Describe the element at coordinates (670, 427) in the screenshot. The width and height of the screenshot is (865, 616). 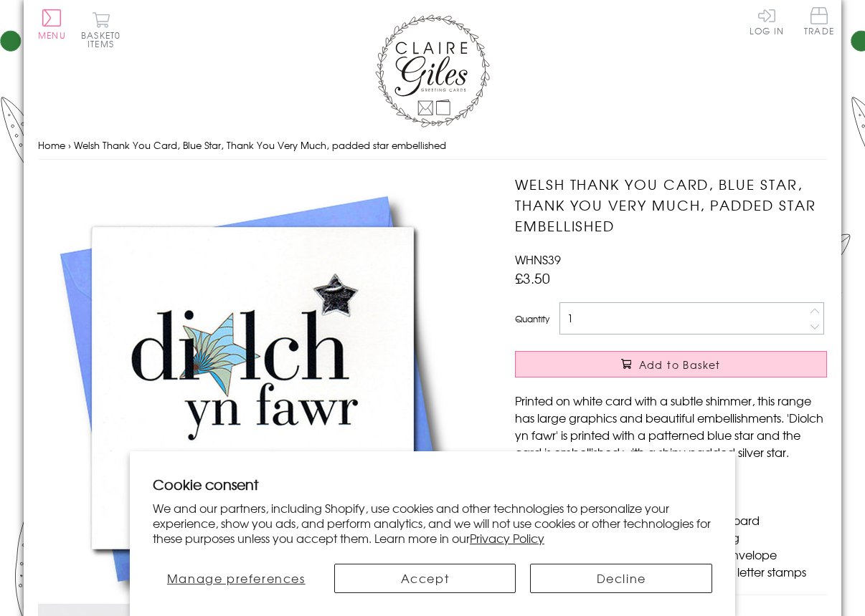
I see `p: Printed on white card with a subtle shimmer, this range has large graphics and beautiful embellis...` at that location.